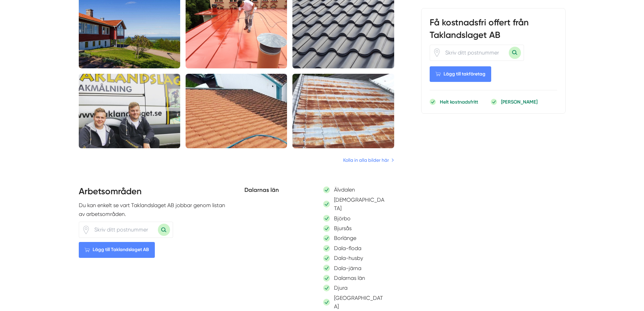  Describe the element at coordinates (275, 191) in the screenshot. I see `h5: Dalarnas län` at that location.